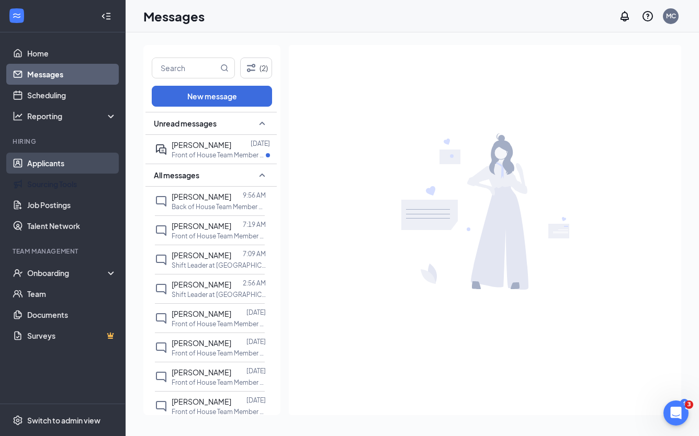 The width and height of the screenshot is (699, 436). Describe the element at coordinates (18, 116) in the screenshot. I see `svg: Analysis` at that location.